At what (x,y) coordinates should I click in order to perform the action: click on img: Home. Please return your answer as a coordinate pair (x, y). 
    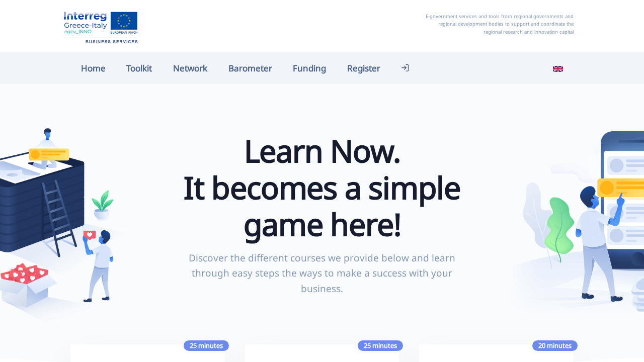
    Looking at the image, I should click on (101, 26).